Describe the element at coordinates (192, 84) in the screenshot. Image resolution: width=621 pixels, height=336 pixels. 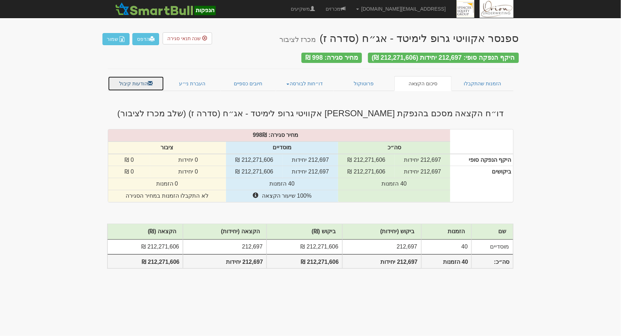
I see `a: העברת ני״ע` at that location.